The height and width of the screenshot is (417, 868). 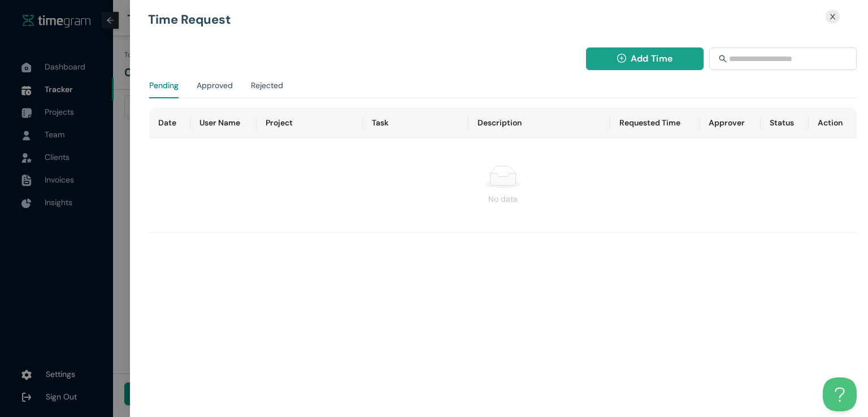 What do you see at coordinates (267, 85) in the screenshot?
I see `div: Rejected` at bounding box center [267, 85].